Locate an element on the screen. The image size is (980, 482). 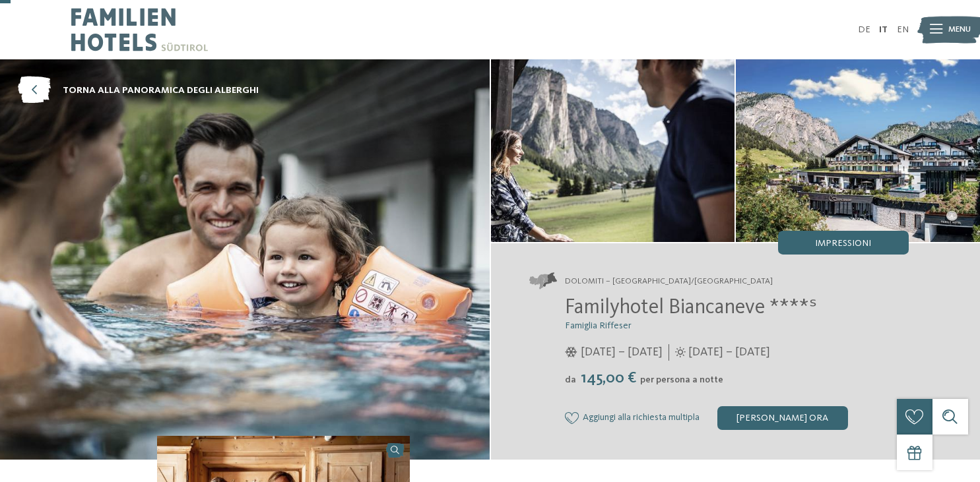
span: da is located at coordinates (570, 380).